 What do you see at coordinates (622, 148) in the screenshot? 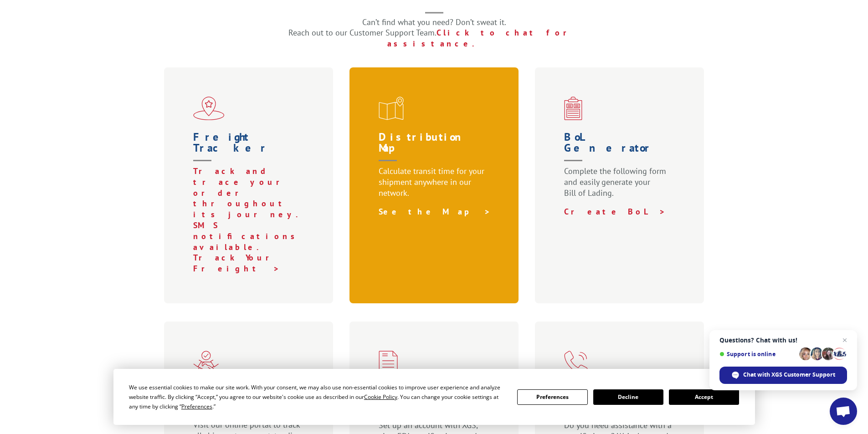
I see `h1: BoL Generator` at bounding box center [622, 148].